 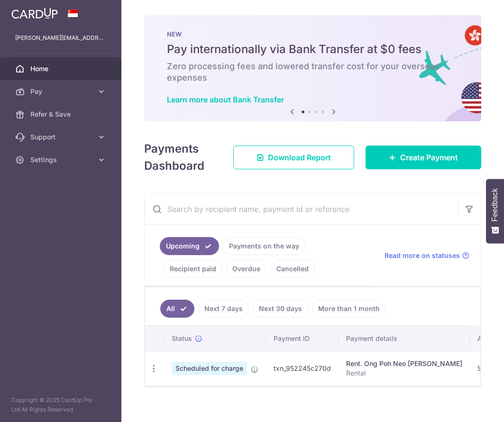 What do you see at coordinates (313, 68) in the screenshot?
I see `img: Bank transfer banner` at bounding box center [313, 68].